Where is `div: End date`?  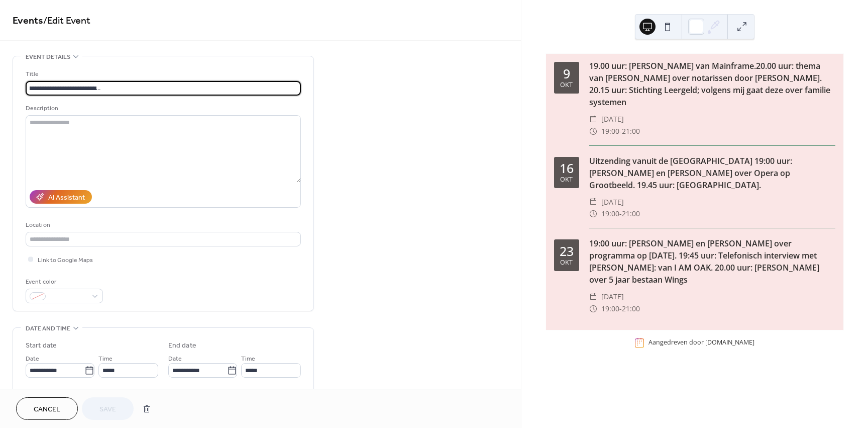
div: End date is located at coordinates (183, 346).